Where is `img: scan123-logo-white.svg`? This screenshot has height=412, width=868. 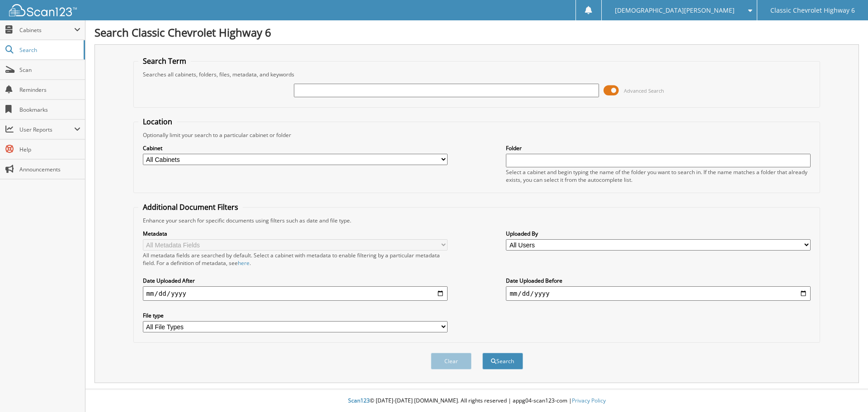
img: scan123-logo-white.svg is located at coordinates (43, 10).